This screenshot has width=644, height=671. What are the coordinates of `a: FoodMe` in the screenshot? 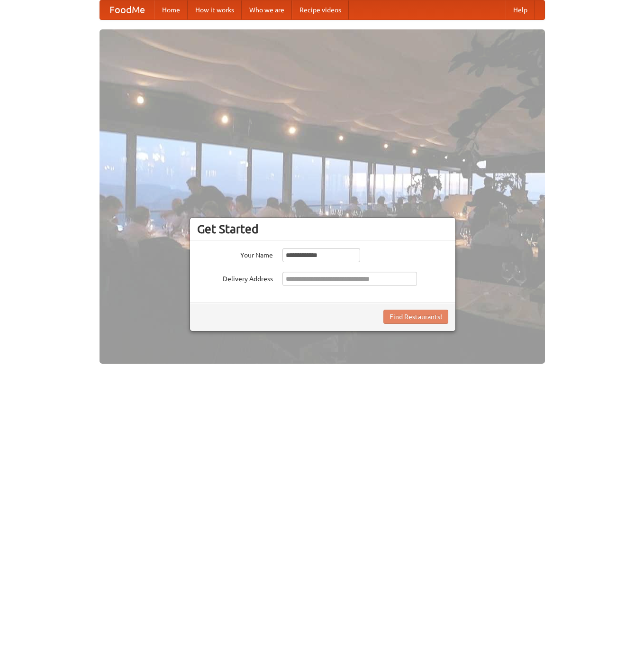 It's located at (127, 10).